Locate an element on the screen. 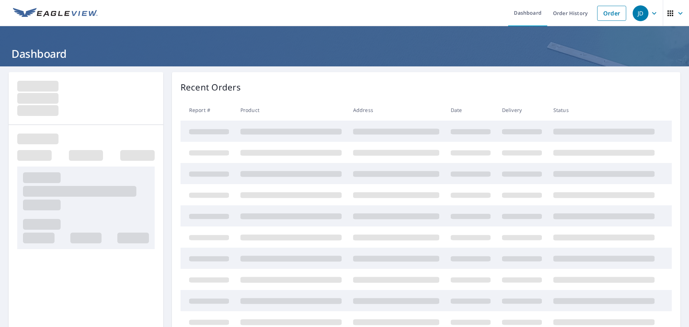 This screenshot has height=327, width=689. a: Order is located at coordinates (611, 13).